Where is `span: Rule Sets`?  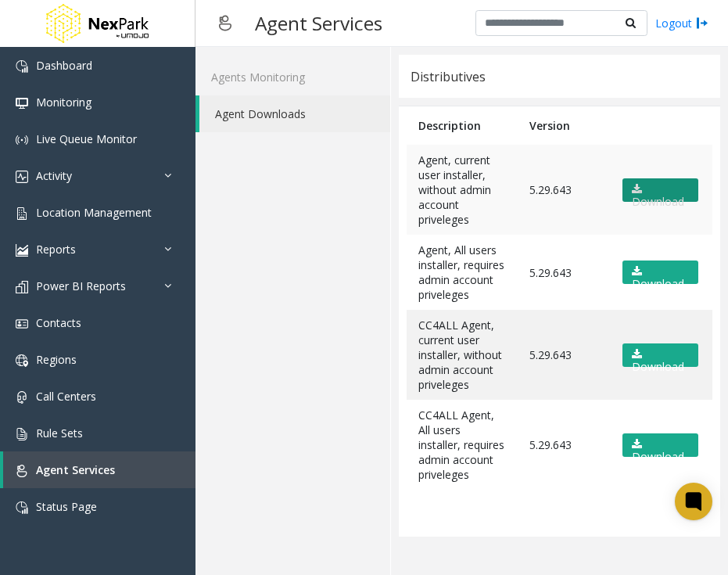 span: Rule Sets is located at coordinates (59, 433).